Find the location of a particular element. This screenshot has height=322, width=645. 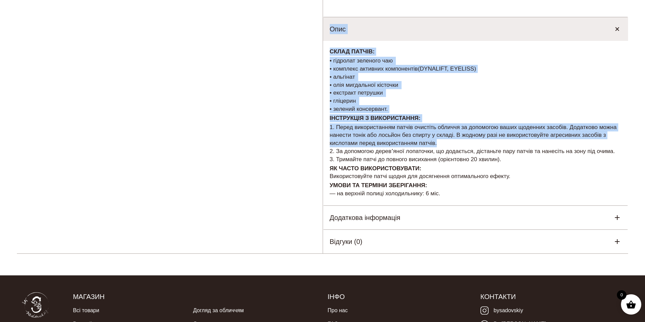

strong: СКЛАД ПАТЧІВ: is located at coordinates (352, 51).